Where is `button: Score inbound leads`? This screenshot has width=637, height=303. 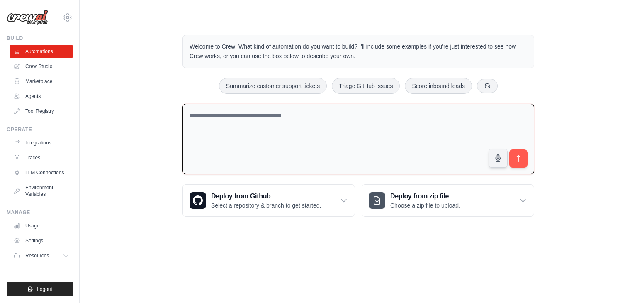 button: Score inbound leads is located at coordinates (438, 86).